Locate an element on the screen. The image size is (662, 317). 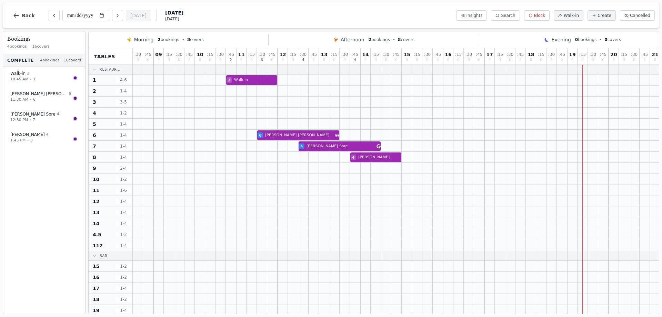
span: Cancelled is located at coordinates (640, 16).